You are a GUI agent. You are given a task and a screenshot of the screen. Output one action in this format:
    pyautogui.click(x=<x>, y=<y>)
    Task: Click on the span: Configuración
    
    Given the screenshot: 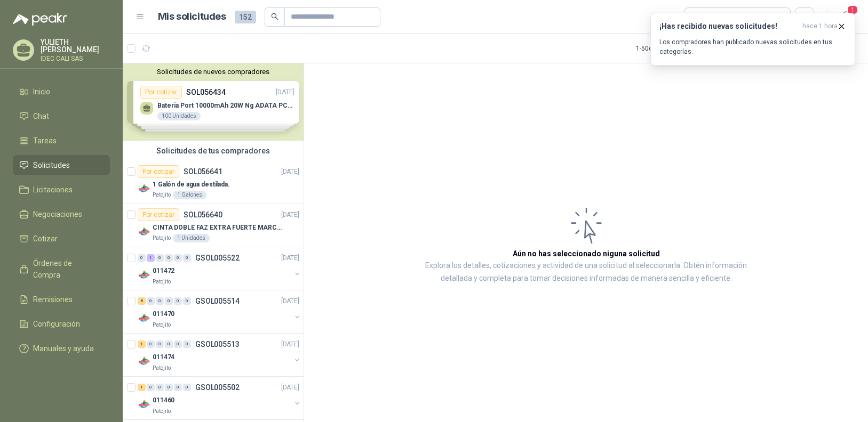 What is the action you would take?
    pyautogui.click(x=57, y=324)
    